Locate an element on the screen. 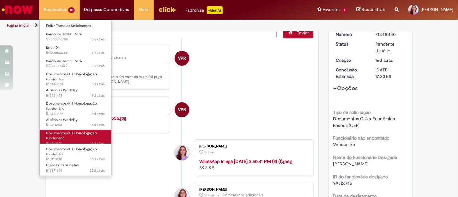 Image resolution: width=458 pixels, height=197 pixels. span: Rascunhos is located at coordinates (373, 9).